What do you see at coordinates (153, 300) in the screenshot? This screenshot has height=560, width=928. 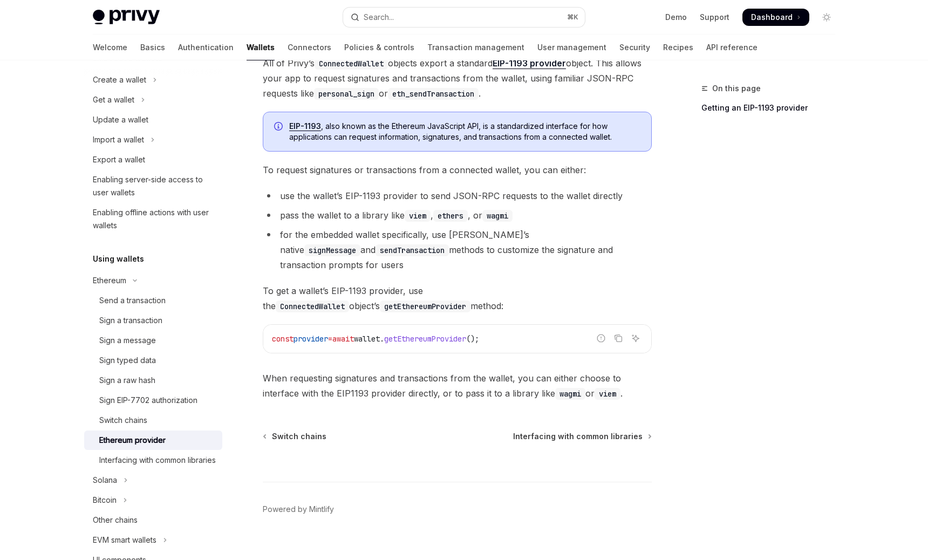 I see `a: Send a transaction` at bounding box center [153, 300].